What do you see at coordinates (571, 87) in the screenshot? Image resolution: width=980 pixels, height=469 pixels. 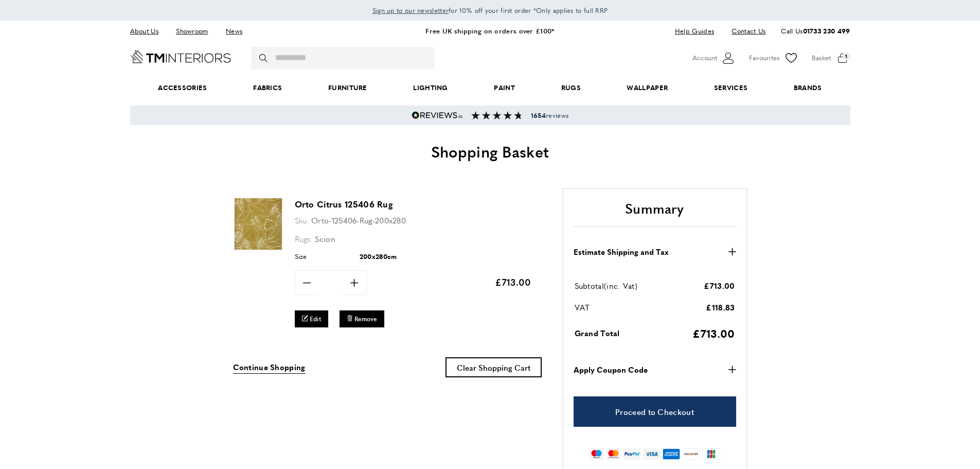 I see `a: Rugs` at bounding box center [571, 87].